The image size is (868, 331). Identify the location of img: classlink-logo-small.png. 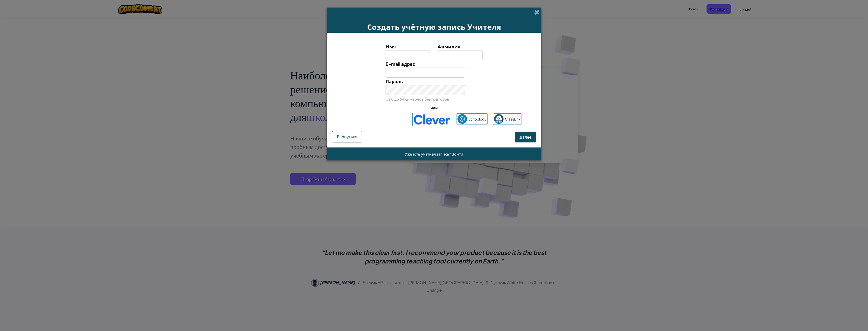
(499, 119).